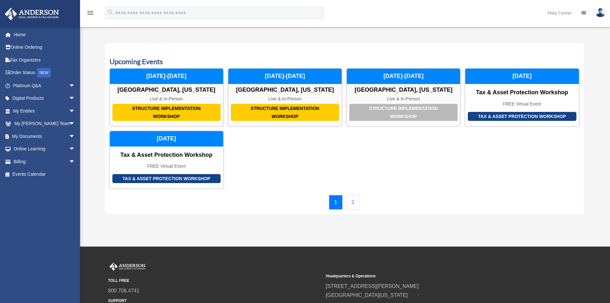 The height and width of the screenshot is (303, 610). Describe the element at coordinates (111, 12) in the screenshot. I see `i: search` at that location.